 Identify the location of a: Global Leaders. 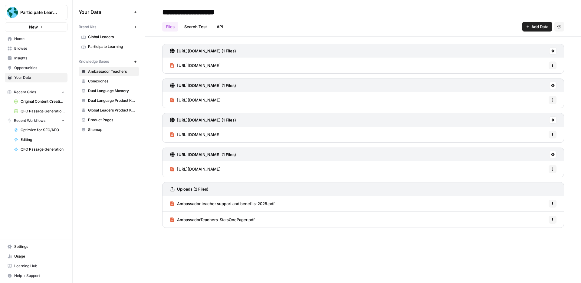
(109, 37).